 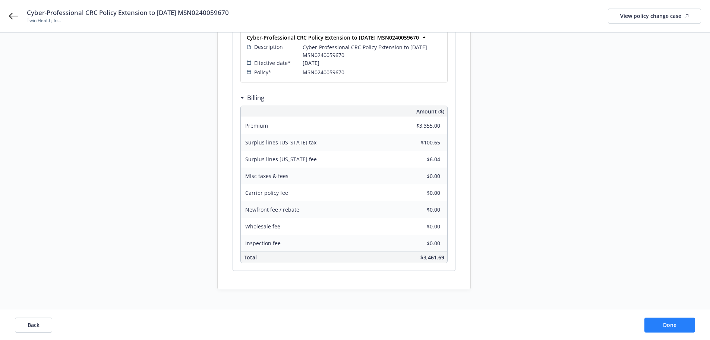 What do you see at coordinates (34, 324) in the screenshot?
I see `span: Back` at bounding box center [34, 324].